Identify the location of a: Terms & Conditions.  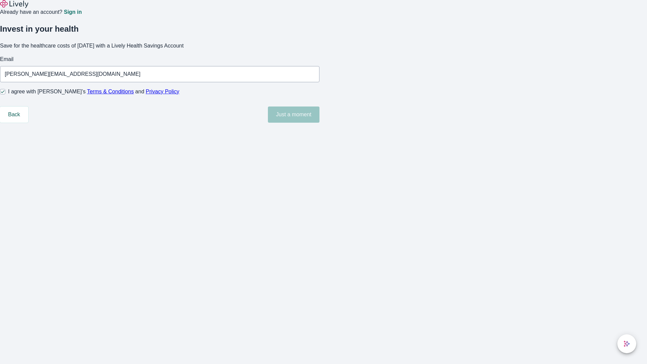
(110, 91).